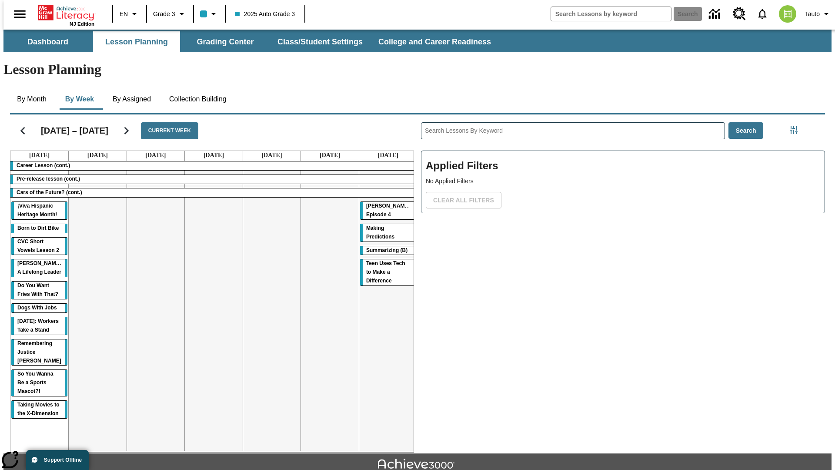 The height and width of the screenshot is (470, 835). Describe the element at coordinates (389, 210) in the screenshot. I see `span: Ella Menopi: Episode 4` at that location.